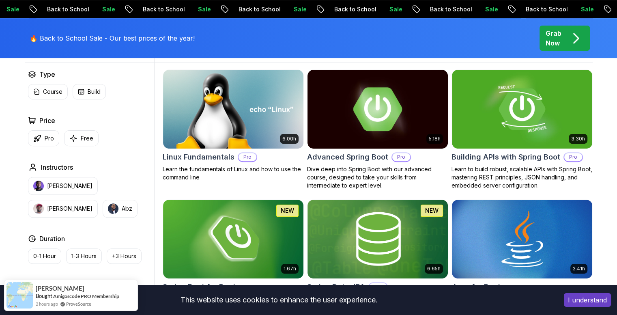 The height and width of the screenshot is (315, 617). Describe the element at coordinates (578, 139) in the screenshot. I see `p: 3.30h` at that location.